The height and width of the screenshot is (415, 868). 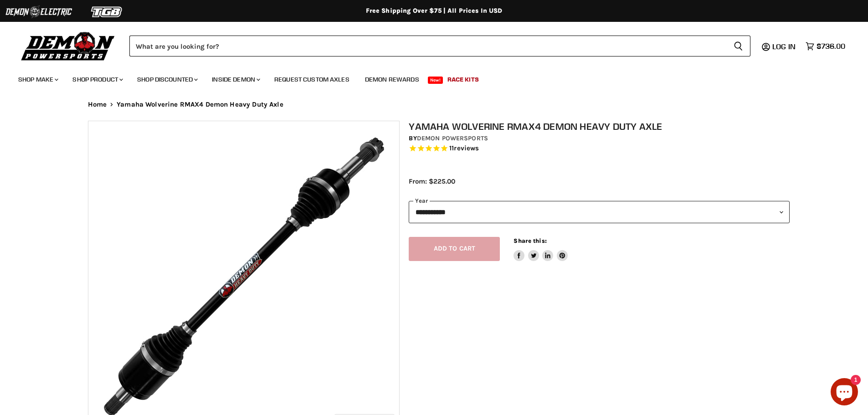 I want to click on span: Share this:, so click(x=530, y=240).